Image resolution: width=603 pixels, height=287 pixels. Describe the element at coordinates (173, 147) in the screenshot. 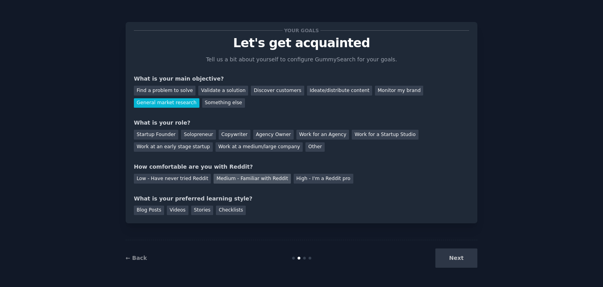

I see `div: Work at an early stage startup` at that location.